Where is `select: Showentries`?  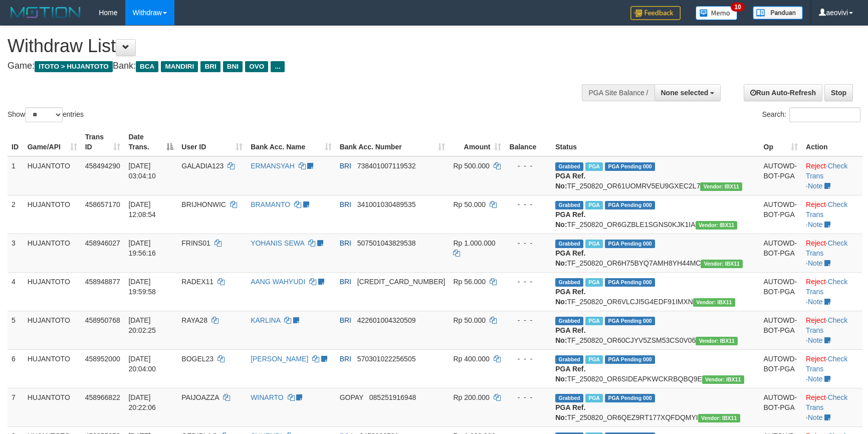
select: Showentries is located at coordinates (43, 115).